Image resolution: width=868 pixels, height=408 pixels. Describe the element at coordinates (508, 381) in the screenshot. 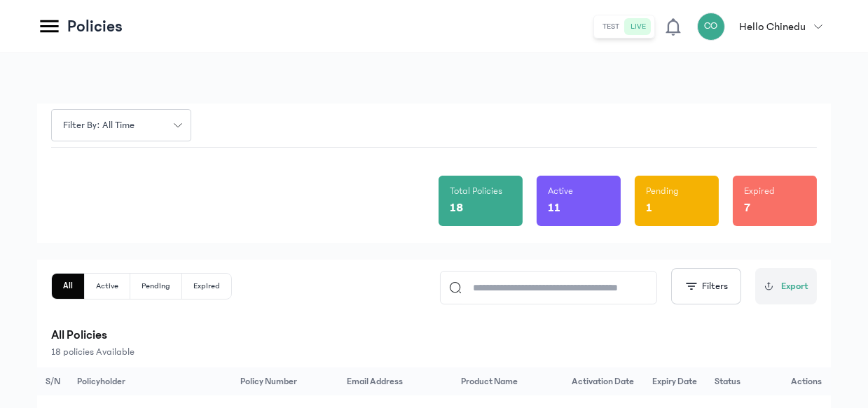

I see `th: Product Name` at that location.